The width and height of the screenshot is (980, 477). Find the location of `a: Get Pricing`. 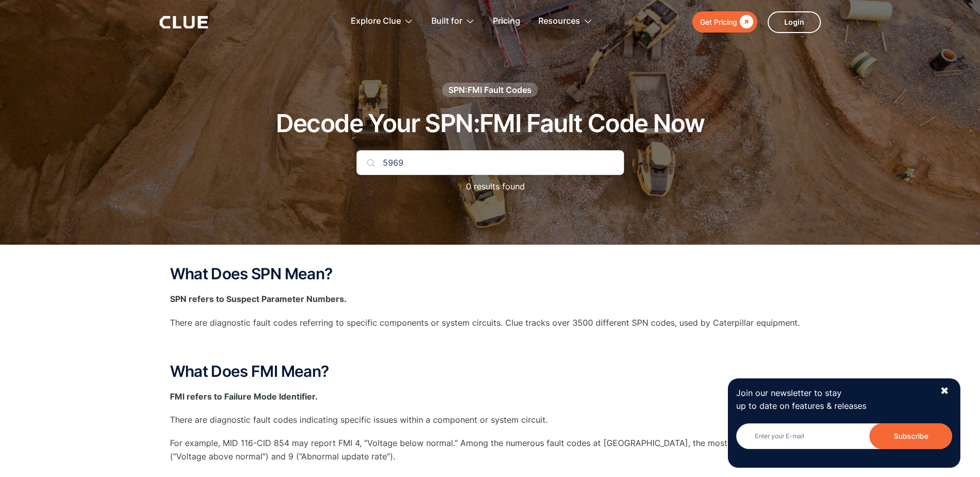

a: Get Pricing is located at coordinates (725, 22).